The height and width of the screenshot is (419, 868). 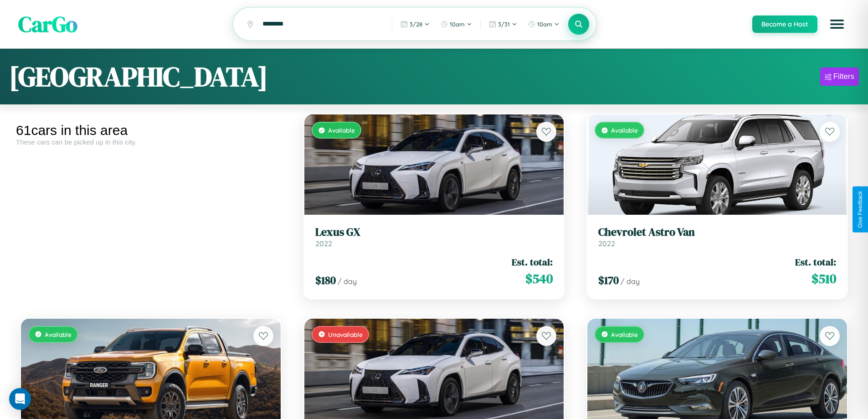 What do you see at coordinates (415, 24) in the screenshot?
I see `button: 3/28` at bounding box center [415, 24].